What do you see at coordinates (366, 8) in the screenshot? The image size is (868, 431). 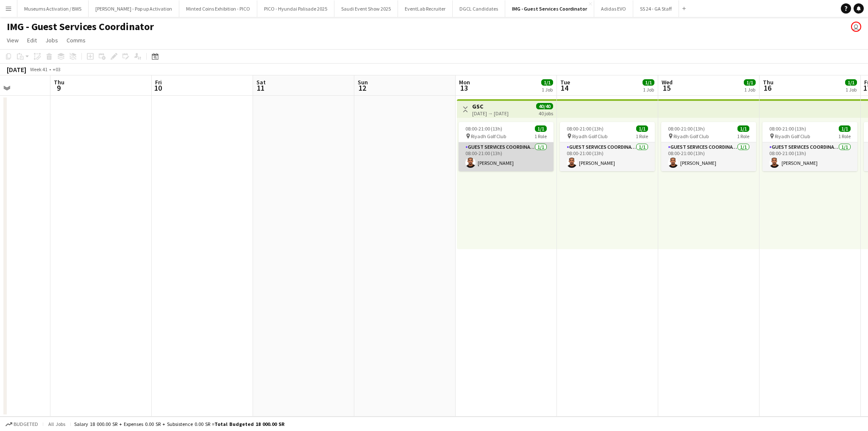 I see `button: Saudi Event Show 2025` at bounding box center [366, 8].